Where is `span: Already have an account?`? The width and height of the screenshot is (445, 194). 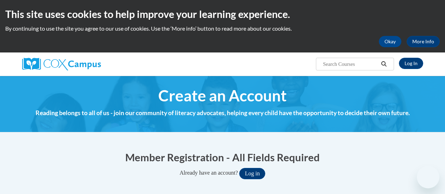 span: Already have an account? is located at coordinates (209, 173).